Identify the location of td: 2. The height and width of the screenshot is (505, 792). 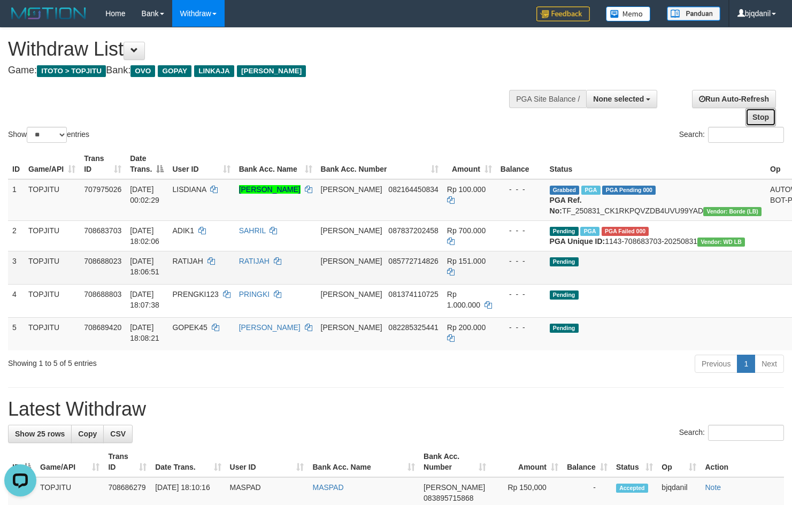
(16, 235).